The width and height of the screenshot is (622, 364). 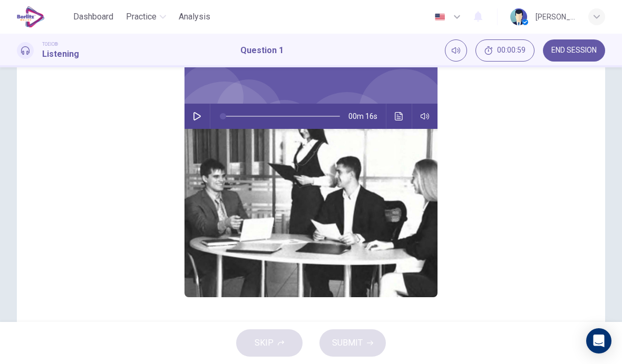 What do you see at coordinates (195, 17) in the screenshot?
I see `span: Analysis` at bounding box center [195, 17].